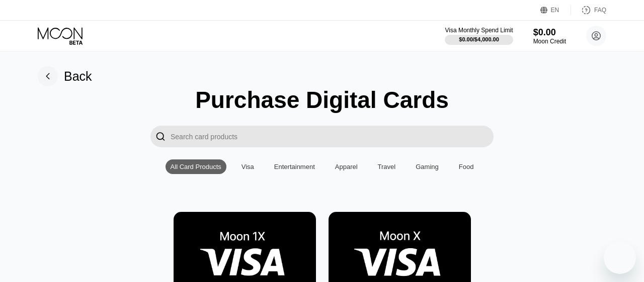 This screenshot has height=282, width=644. What do you see at coordinates (332, 136) in the screenshot?
I see `input: Search card products` at bounding box center [332, 136].